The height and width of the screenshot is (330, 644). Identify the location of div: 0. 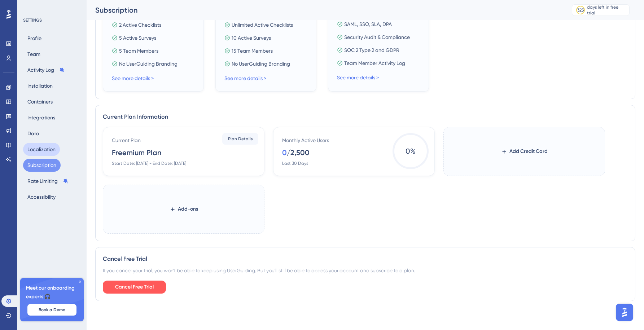
(284, 152).